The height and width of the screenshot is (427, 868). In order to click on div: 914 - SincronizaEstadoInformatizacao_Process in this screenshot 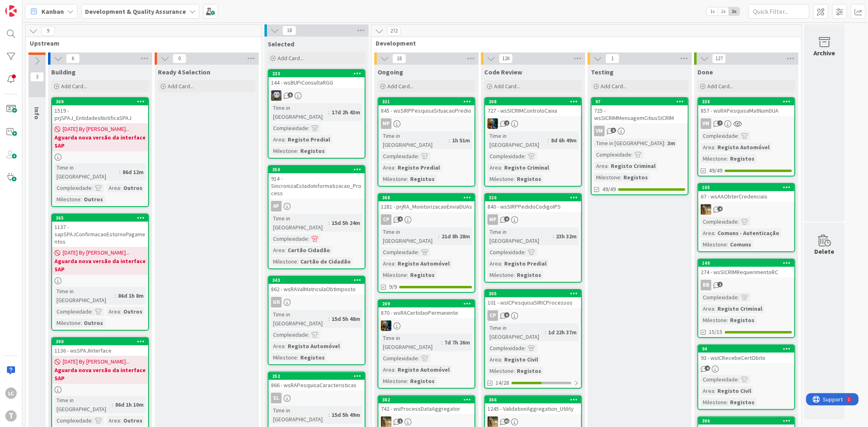, I will do `click(316, 186)`.